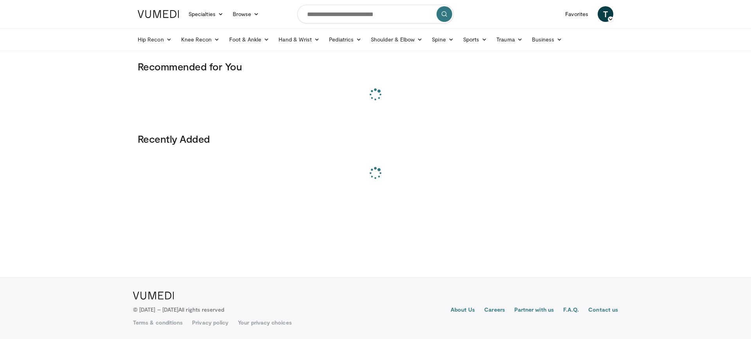  Describe the element at coordinates (494, 311) in the screenshot. I see `a: Careers` at that location.